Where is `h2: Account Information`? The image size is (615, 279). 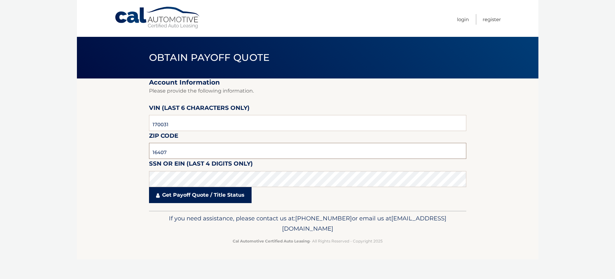 h2: Account Information is located at coordinates (308, 82).